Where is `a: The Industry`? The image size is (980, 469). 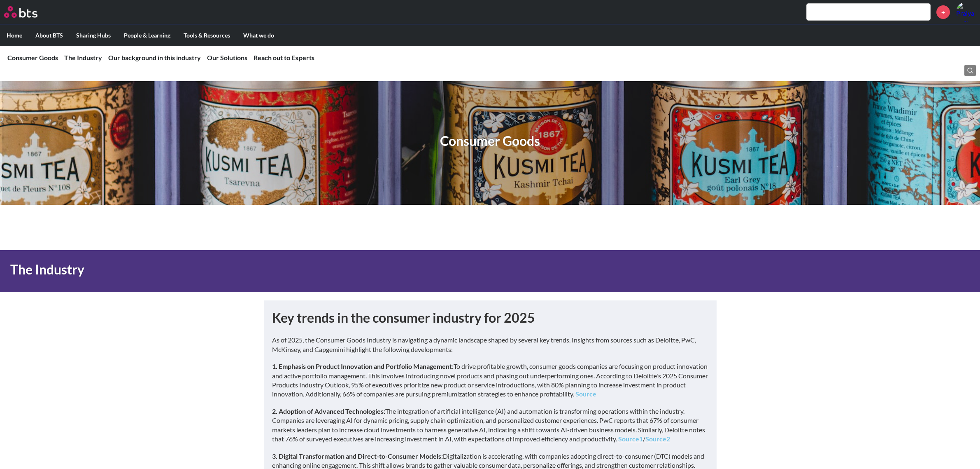
a: The Industry is located at coordinates (83, 57).